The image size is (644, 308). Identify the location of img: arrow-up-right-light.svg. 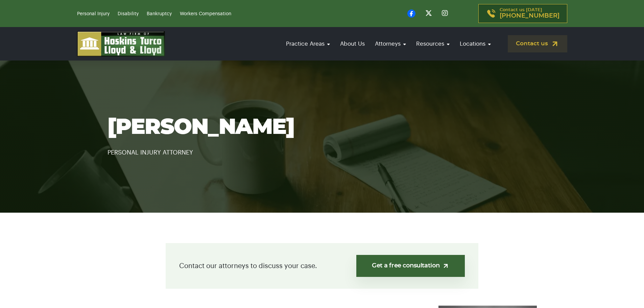
(446, 265).